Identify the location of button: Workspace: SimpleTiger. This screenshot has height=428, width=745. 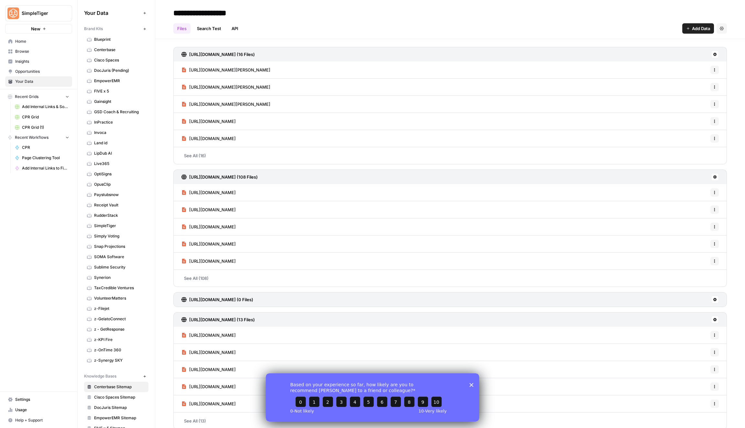
(38, 13).